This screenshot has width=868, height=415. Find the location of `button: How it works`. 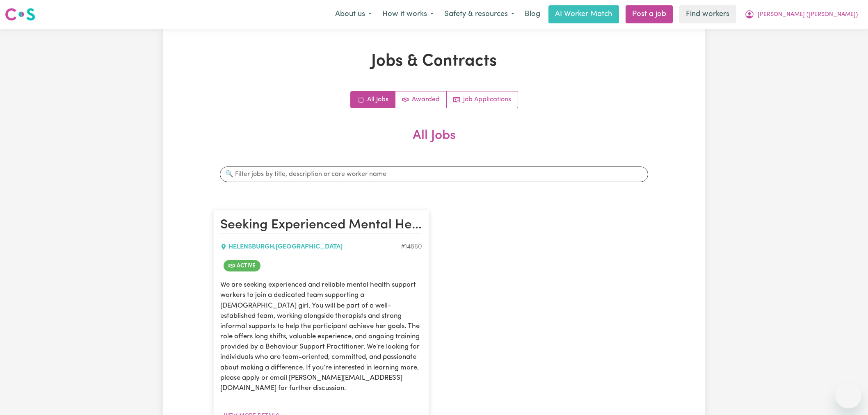

button: How it works is located at coordinates (408, 14).